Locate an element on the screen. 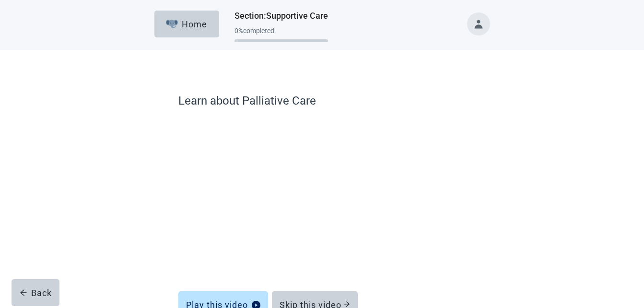  div: 0 % completed is located at coordinates (281, 31).